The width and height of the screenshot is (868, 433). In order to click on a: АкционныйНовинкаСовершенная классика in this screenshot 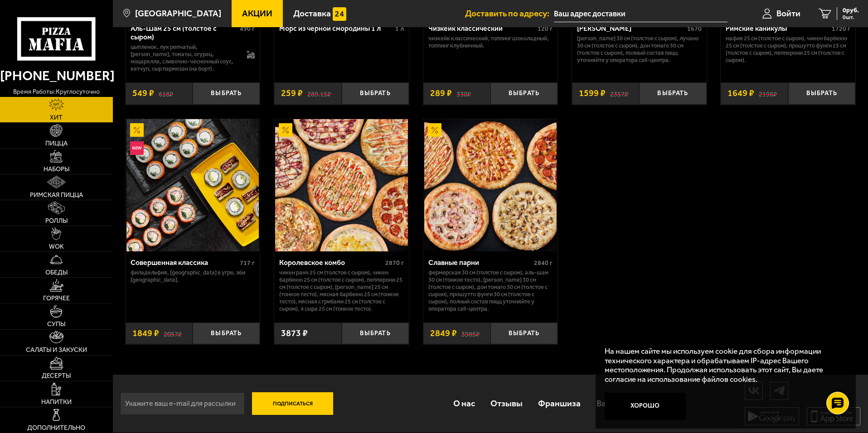, I will do `click(193, 185)`.